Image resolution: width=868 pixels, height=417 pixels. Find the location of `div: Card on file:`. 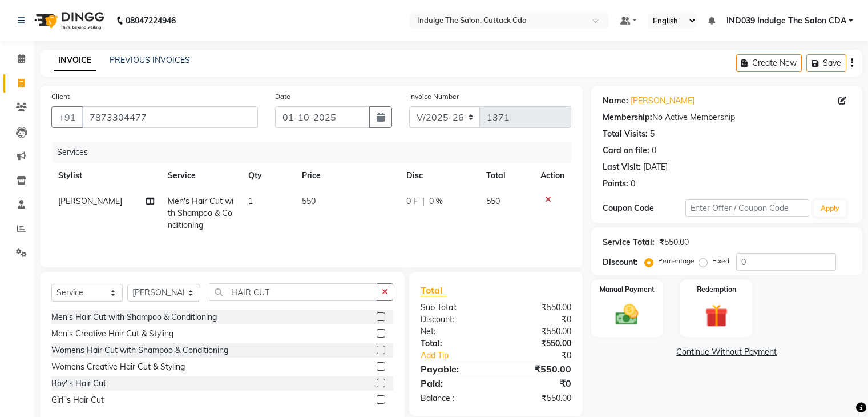

div: Card on file: is located at coordinates (626, 150).